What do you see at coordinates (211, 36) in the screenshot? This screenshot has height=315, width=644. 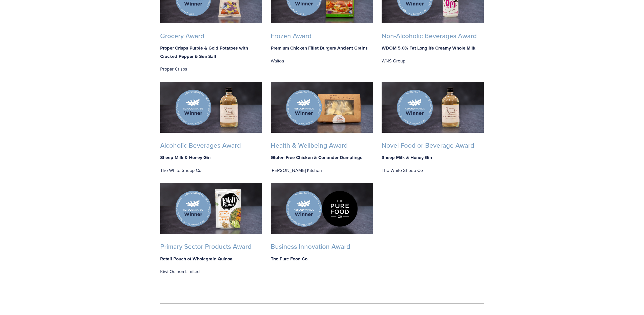 I see `h3: Grocery Award` at bounding box center [211, 36].